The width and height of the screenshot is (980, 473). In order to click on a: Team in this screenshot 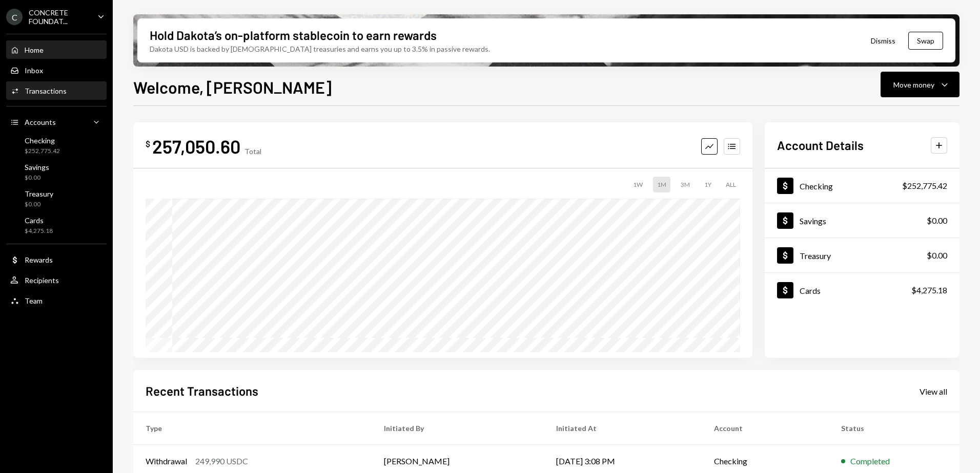, I will do `click(56, 301)`.